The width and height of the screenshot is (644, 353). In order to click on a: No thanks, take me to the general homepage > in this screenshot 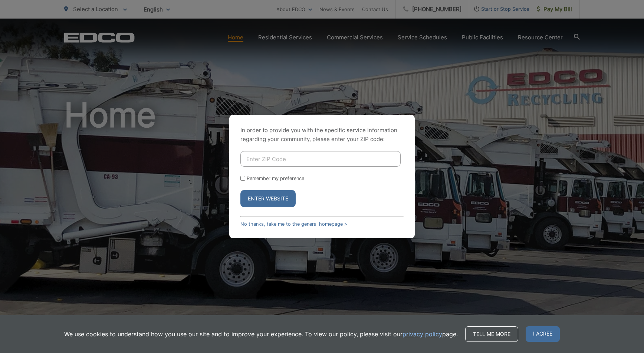, I will do `click(294, 224)`.